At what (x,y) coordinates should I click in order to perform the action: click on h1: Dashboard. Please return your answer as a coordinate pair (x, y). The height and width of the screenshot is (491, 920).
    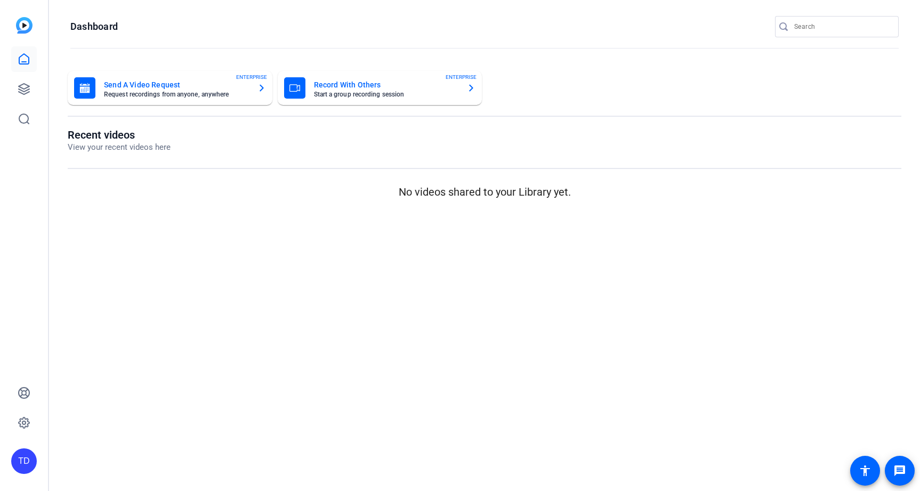
    Looking at the image, I should click on (94, 27).